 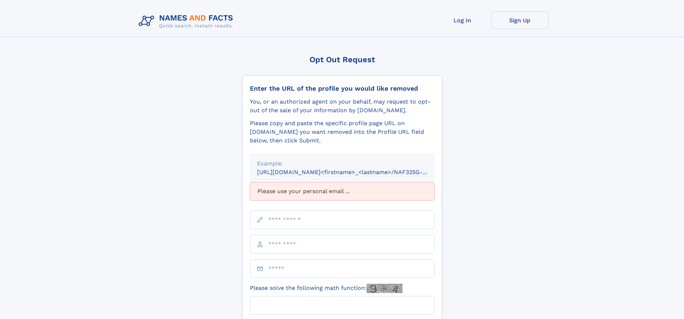 What do you see at coordinates (326, 288) in the screenshot?
I see `label: Please solve the following math function:` at bounding box center [326, 288].